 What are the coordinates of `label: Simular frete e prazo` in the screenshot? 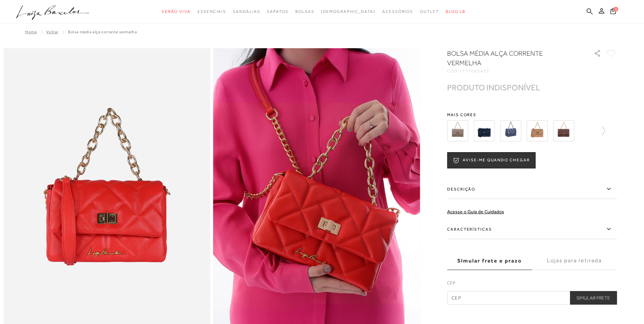 It's located at (490, 261).